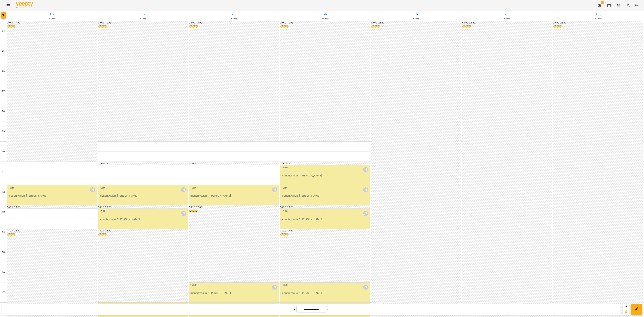  I want to click on label: 11:10, so click(285, 168).